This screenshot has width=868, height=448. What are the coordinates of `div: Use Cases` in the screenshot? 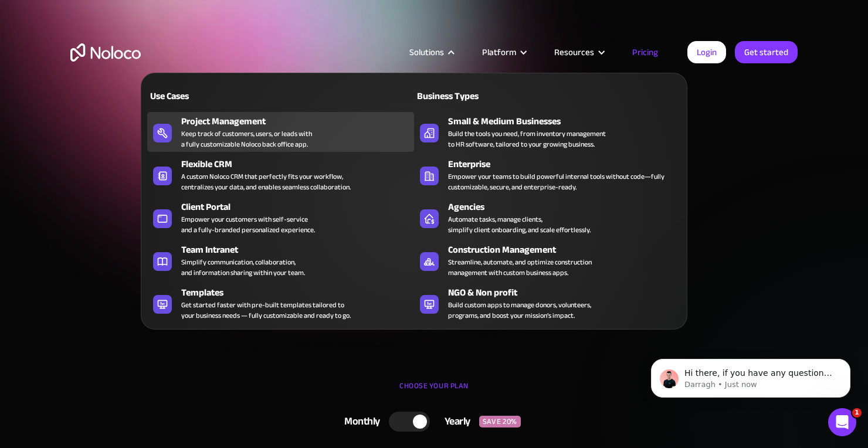 It's located at (211, 96).